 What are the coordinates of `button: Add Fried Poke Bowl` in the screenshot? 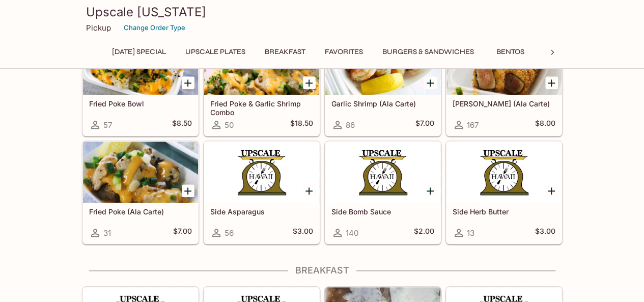 It's located at (188, 82).